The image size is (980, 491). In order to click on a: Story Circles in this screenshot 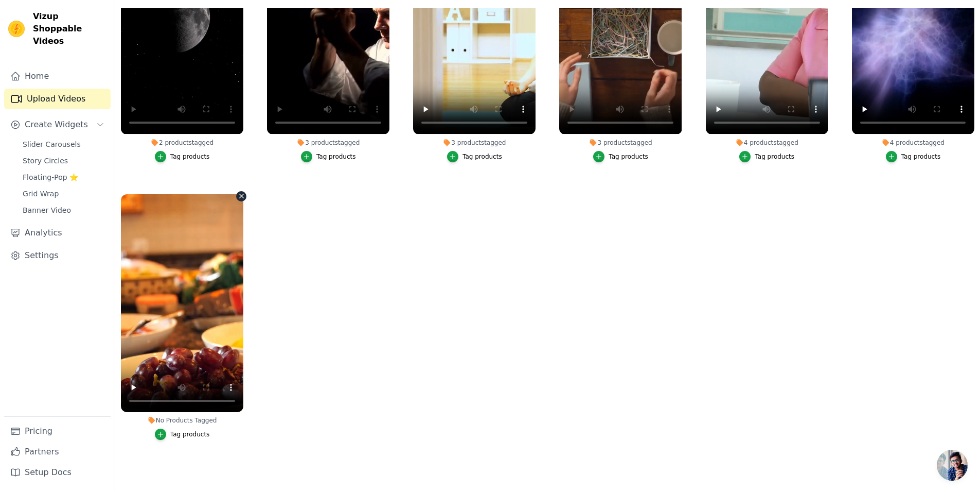, I will do `click(63, 161)`.